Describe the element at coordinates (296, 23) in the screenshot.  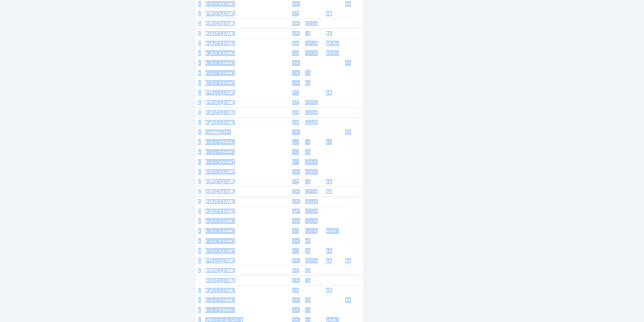
I see `td: 41M` at that location.